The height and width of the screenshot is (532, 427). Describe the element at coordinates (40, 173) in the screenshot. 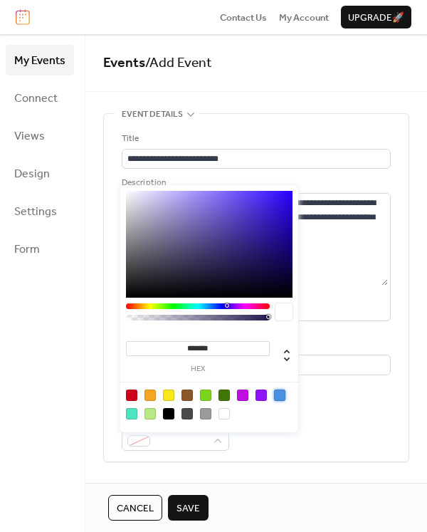

I see `a: Design` at that location.